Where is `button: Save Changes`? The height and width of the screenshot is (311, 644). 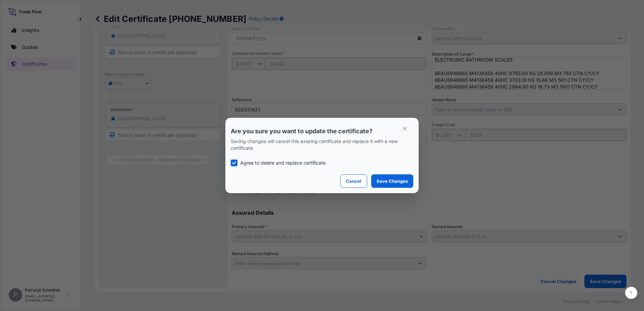
button: Save Changes is located at coordinates (392, 181).